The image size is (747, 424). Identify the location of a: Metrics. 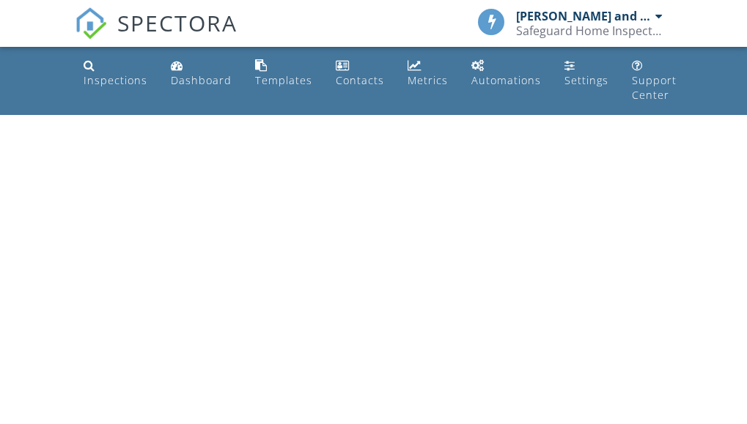
(427, 73).